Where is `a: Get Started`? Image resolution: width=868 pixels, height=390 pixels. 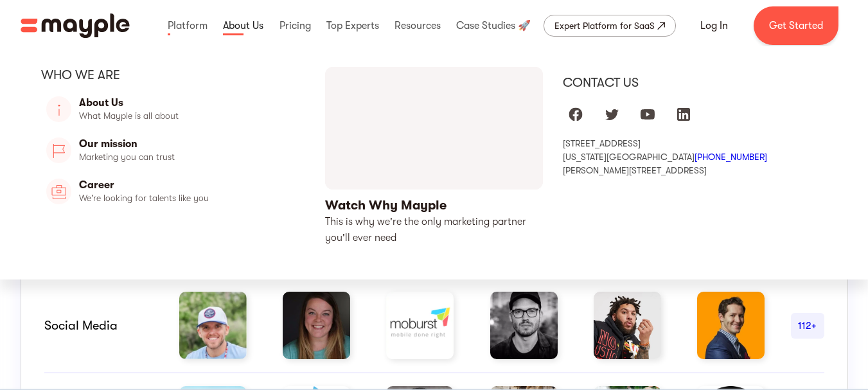
a: Get Started is located at coordinates (796, 26).